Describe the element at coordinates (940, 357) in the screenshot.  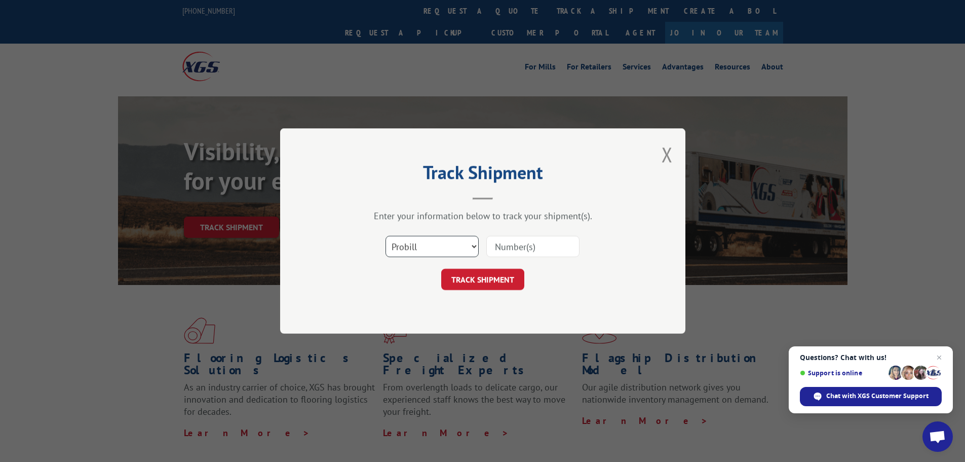
I see `span: Close chat` at that location.